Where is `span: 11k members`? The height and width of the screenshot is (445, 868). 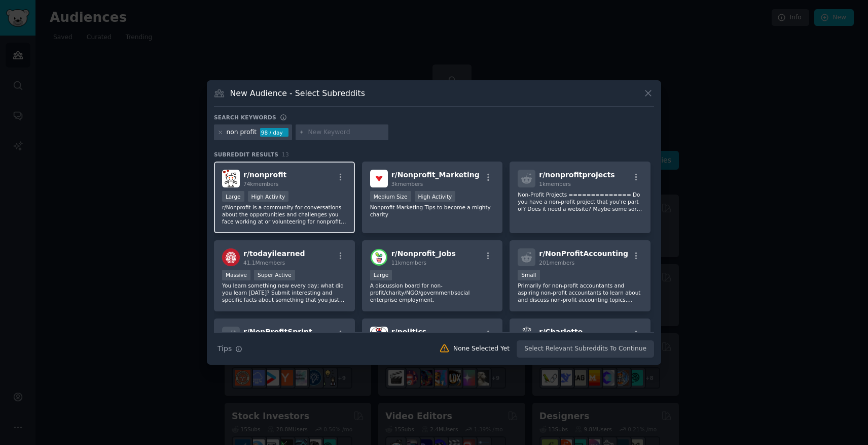 span: 11k members is located at coordinates (409, 262).